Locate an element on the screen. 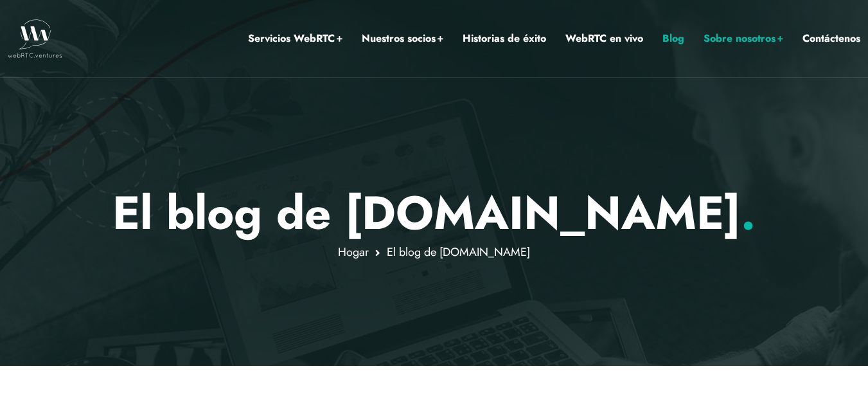 This screenshot has width=868, height=407. a: WebRTC en vivo is located at coordinates (604, 38).